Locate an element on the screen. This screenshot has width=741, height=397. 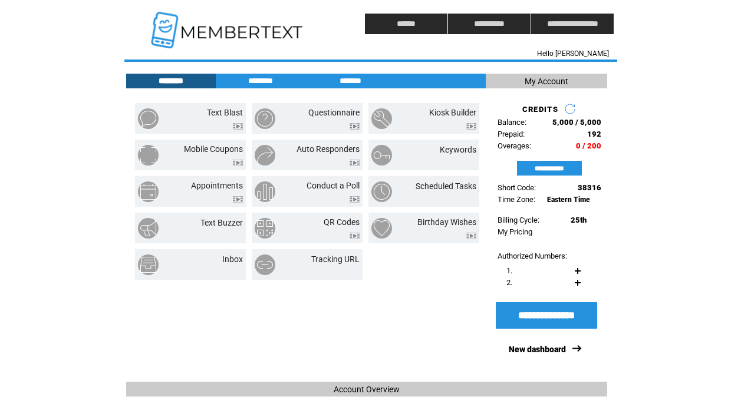
span: Authorized Numbers: is located at coordinates (532, 256).